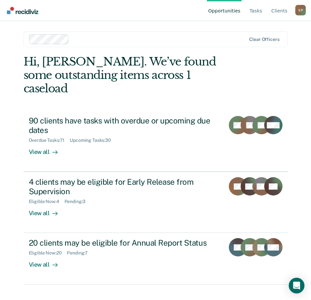 The width and height of the screenshot is (311, 300). What do you see at coordinates (264, 39) in the screenshot?
I see `div: Clear officers` at bounding box center [264, 39].